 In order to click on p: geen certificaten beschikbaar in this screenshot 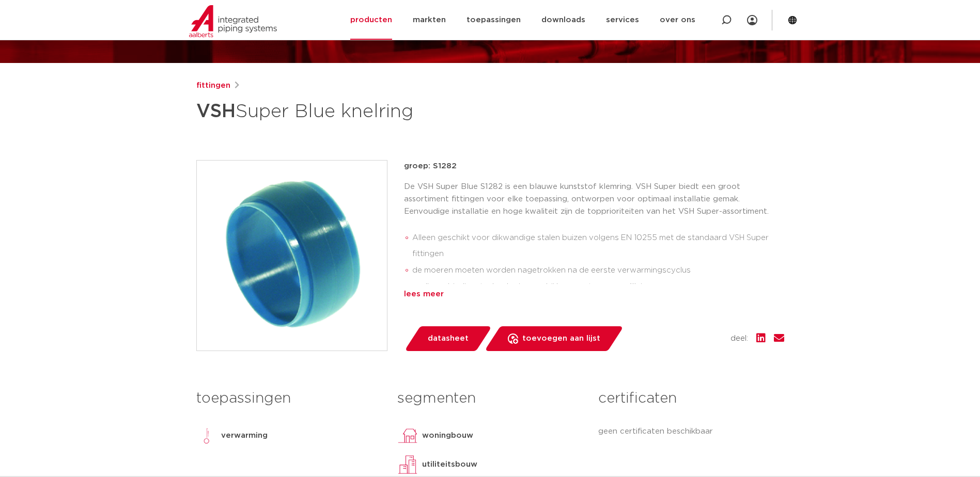, I will do `click(691, 431)`.